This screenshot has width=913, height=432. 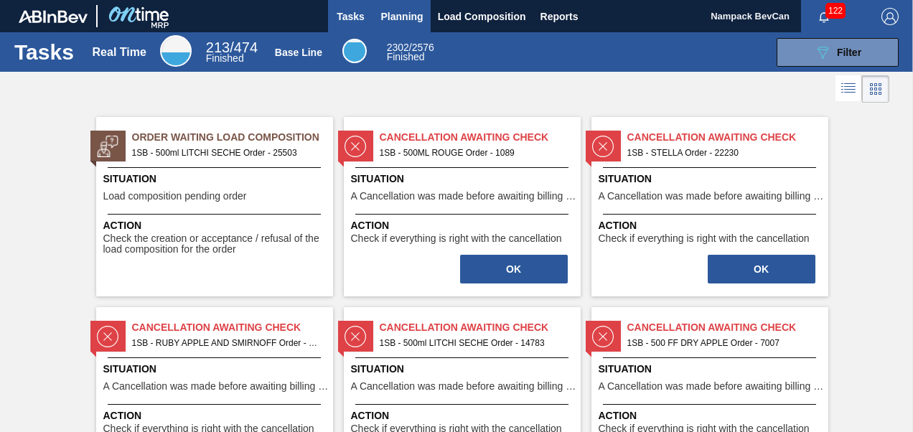 I want to click on span: 1SB - 500ml LITCHI SECHE Order - 14783, so click(x=475, y=343).